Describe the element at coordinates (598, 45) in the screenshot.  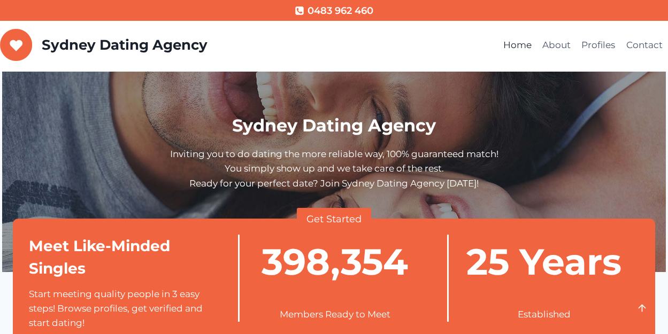
I see `a: Profiles` at that location.